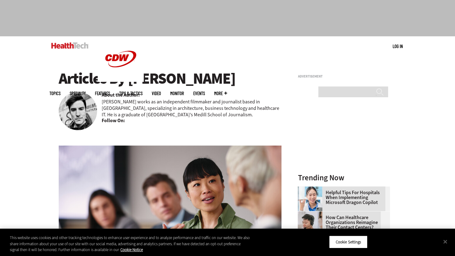 The height and width of the screenshot is (256, 455). What do you see at coordinates (342, 197) in the screenshot?
I see `a: Helpful Tips for Hospitals When Implementing Microsoft Dragon Copilot` at bounding box center [342, 197].